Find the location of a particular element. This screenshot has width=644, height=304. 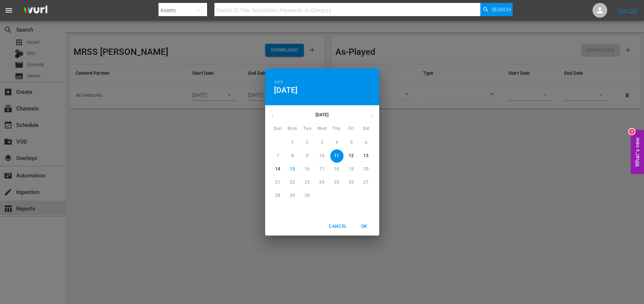

span: Sun is located at coordinates (278, 129).